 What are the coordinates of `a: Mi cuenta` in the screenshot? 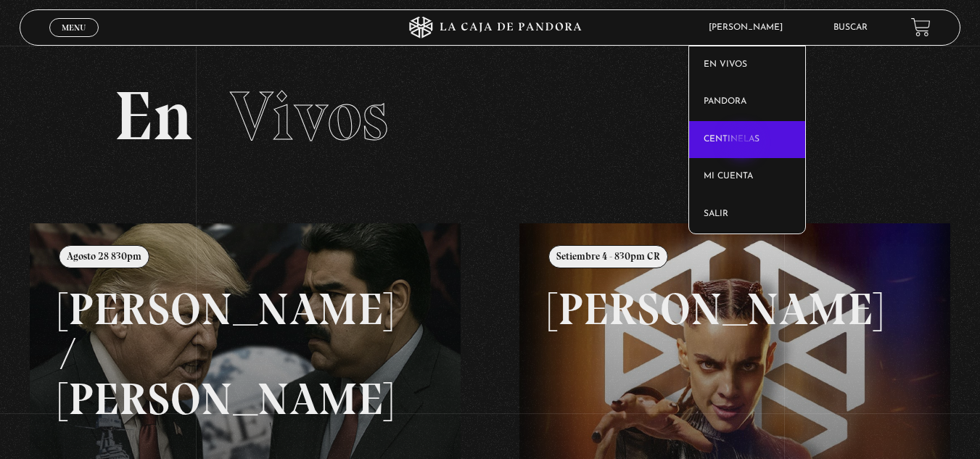 It's located at (747, 177).